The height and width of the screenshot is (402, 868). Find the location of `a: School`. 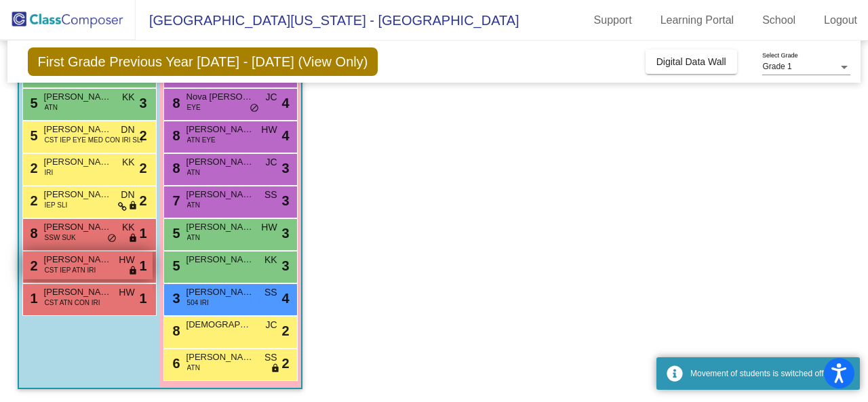

a: School is located at coordinates (778, 20).